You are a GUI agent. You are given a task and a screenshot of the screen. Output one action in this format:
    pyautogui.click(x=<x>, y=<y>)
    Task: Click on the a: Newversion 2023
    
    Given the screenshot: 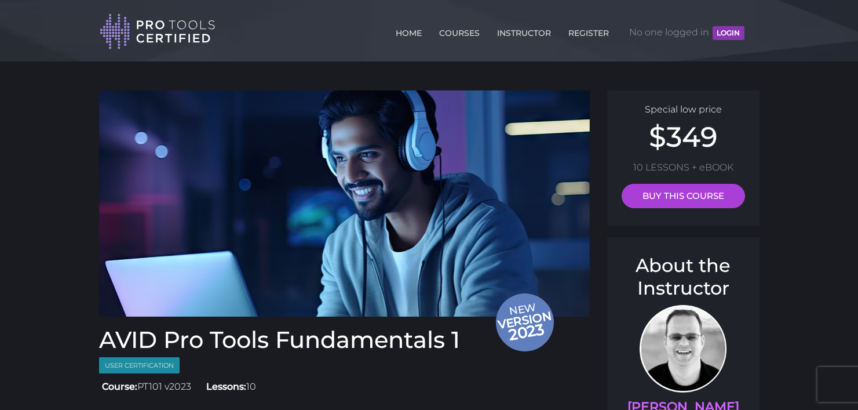 What is the action you would take?
    pyautogui.click(x=345, y=203)
    